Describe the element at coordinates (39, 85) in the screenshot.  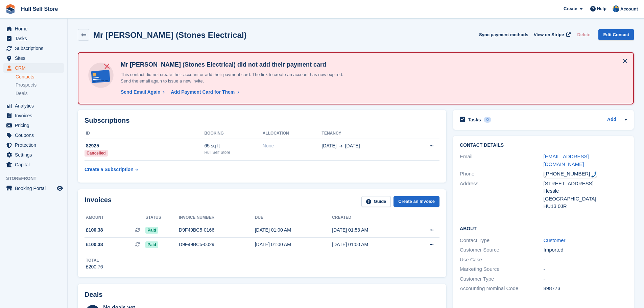
I see `a: Prospects` at that location.